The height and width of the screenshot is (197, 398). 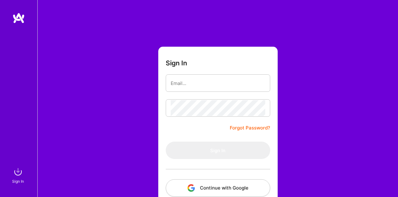 I want to click on img: icon, so click(x=191, y=188).